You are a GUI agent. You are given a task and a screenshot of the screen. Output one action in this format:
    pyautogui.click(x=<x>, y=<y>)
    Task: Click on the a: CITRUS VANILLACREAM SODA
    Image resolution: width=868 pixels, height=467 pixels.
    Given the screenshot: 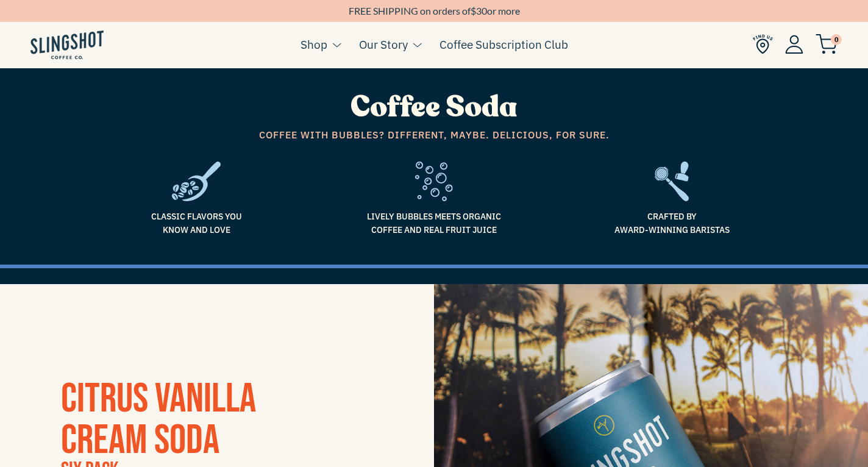 What is the action you would take?
    pyautogui.click(x=159, y=419)
    